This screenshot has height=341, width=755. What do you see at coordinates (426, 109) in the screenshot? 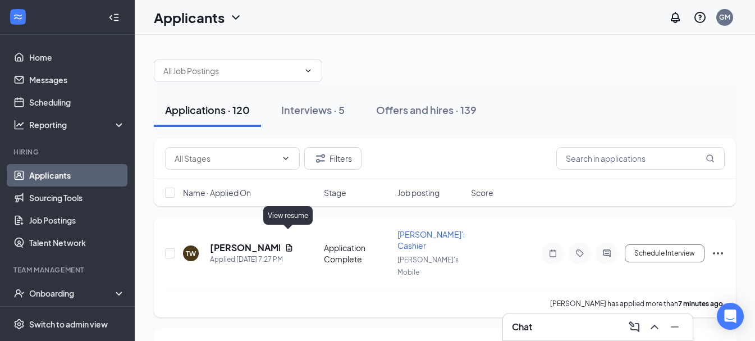
I see `div: Offers and hires · 139` at bounding box center [426, 109].